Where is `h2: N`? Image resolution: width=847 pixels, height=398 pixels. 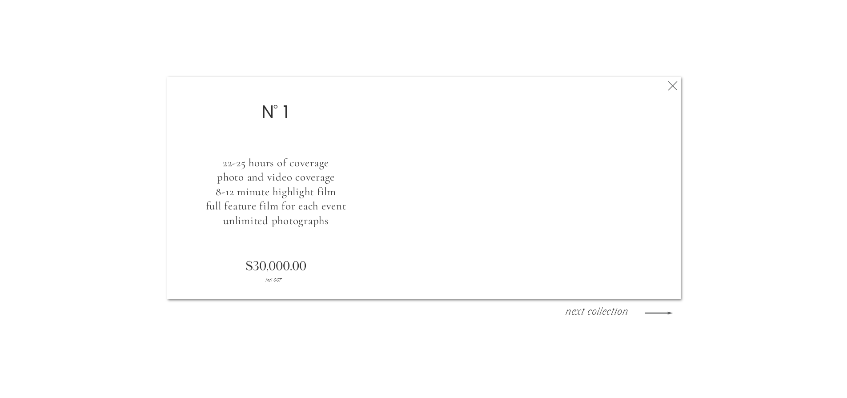
h2: N is located at coordinates (268, 112).